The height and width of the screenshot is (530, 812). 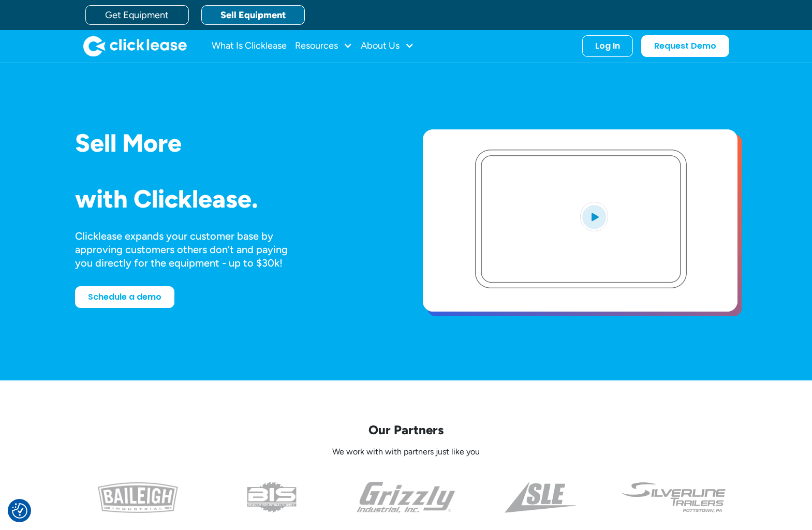 What do you see at coordinates (19, 511) in the screenshot?
I see `button: Consent Preferences` at bounding box center [19, 511].